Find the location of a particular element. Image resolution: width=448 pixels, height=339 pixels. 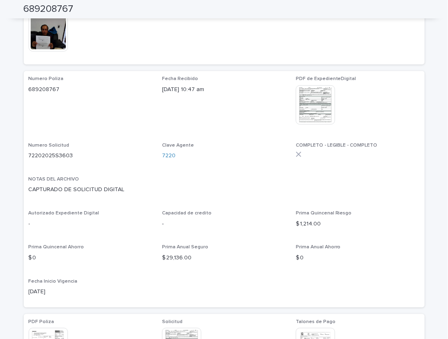

span: Clave Agente is located at coordinates (178, 146).